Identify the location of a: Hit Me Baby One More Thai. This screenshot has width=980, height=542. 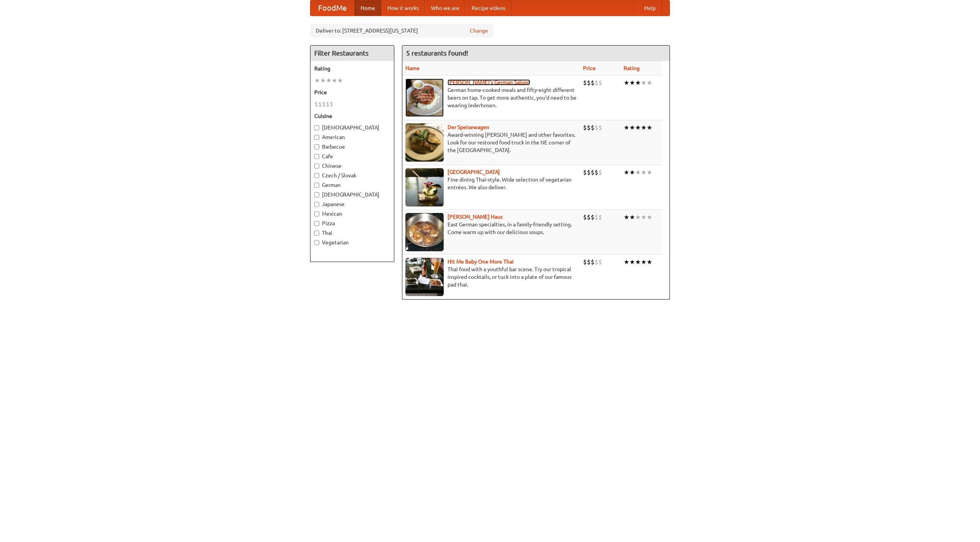
(480, 262).